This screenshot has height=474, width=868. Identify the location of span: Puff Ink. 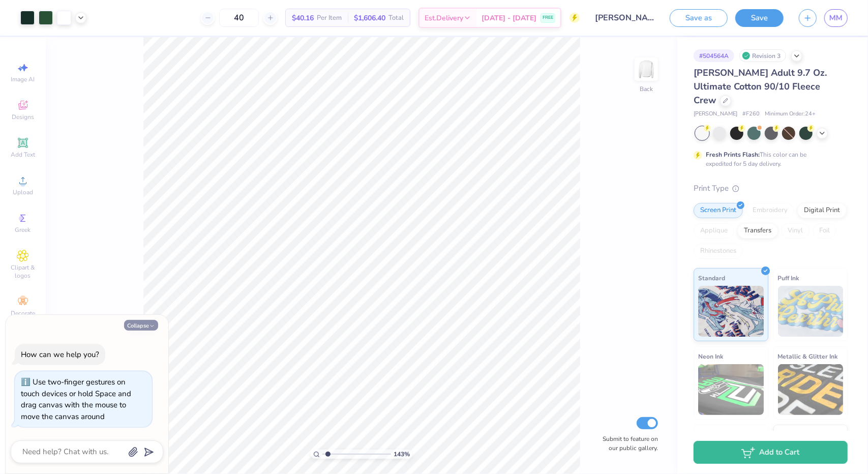
(789, 277).